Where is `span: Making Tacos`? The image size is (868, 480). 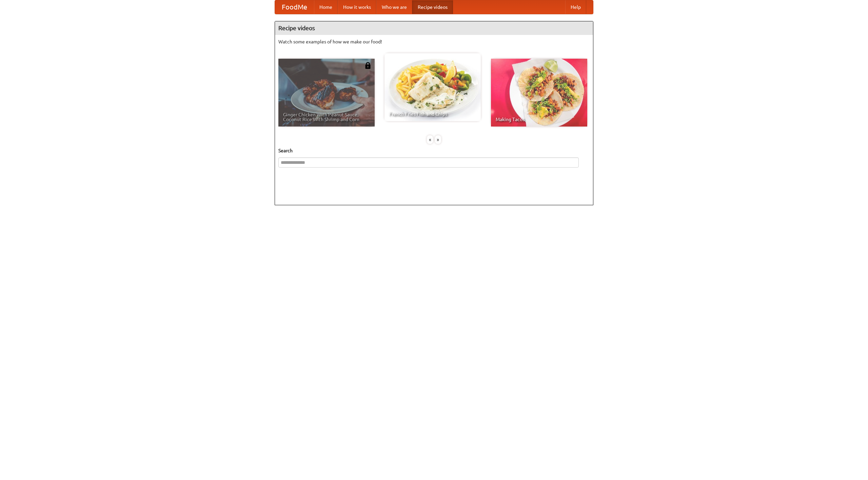 span: Making Tacos is located at coordinates (539, 119).